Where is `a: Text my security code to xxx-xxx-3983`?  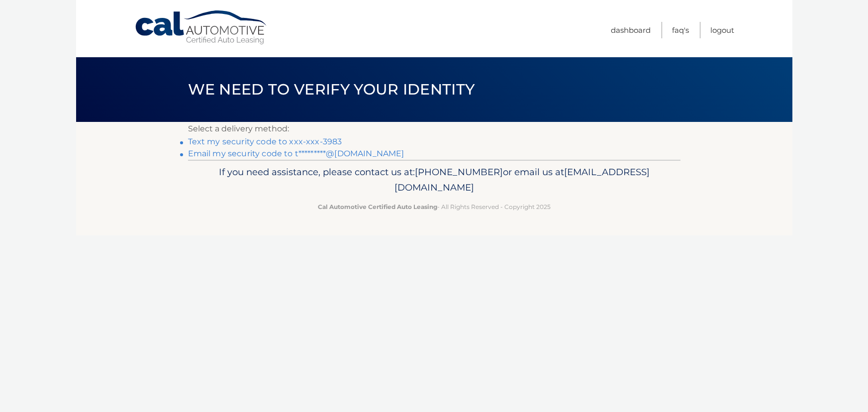 a: Text my security code to xxx-xxx-3983 is located at coordinates (265, 141).